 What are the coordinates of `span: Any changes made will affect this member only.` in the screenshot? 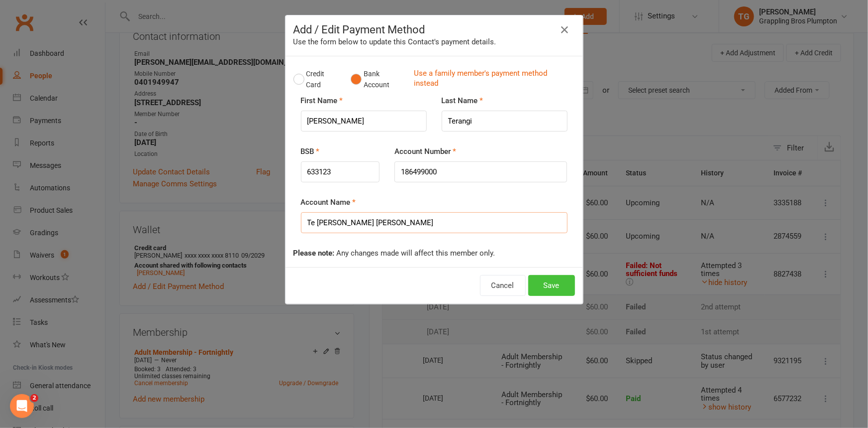 It's located at (415, 253).